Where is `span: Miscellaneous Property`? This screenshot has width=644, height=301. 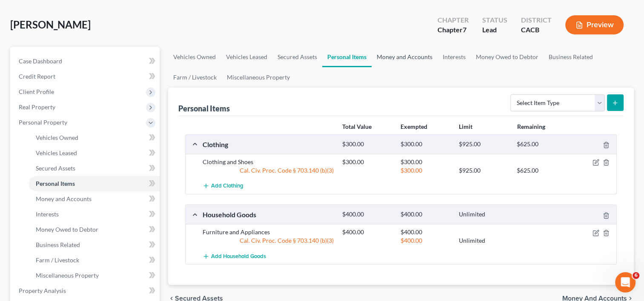
span: Miscellaneous Property is located at coordinates (67, 275).